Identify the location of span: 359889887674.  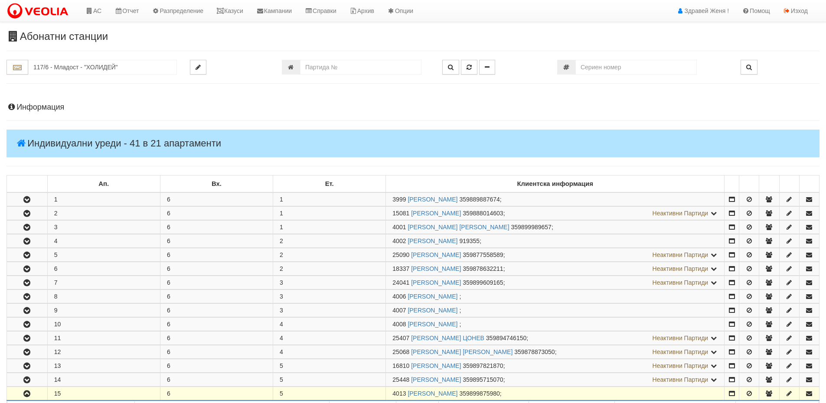
(479, 199).